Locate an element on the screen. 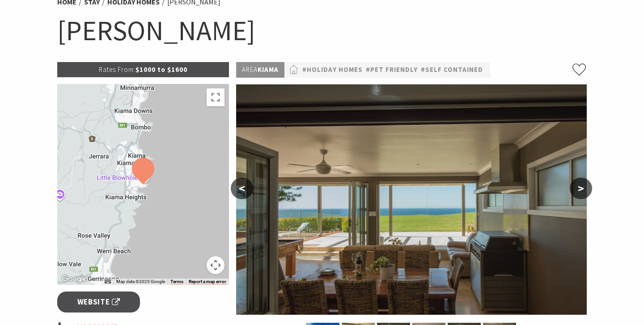 This screenshot has height=325, width=644. a: #Self Contained is located at coordinates (451, 70).